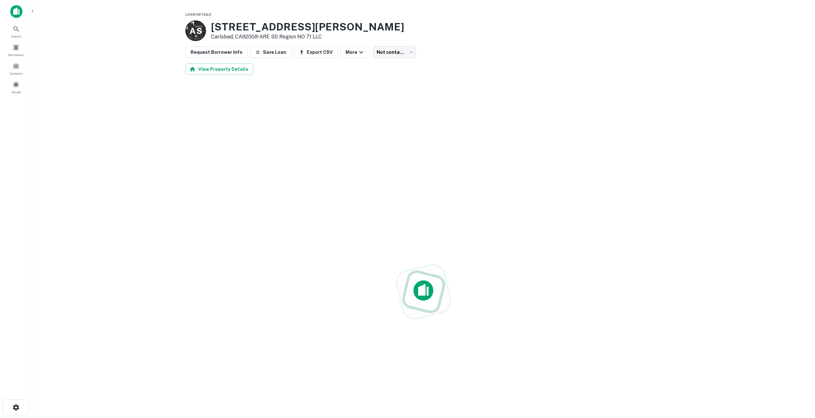  Describe the element at coordinates (16, 36) in the screenshot. I see `span: Search` at that location.